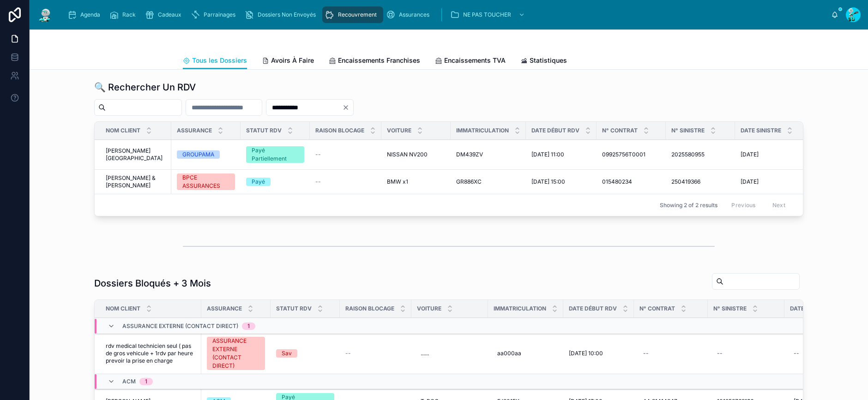 This screenshot has width=868, height=400. Describe the element at coordinates (470, 155) in the screenshot. I see `span: DM439ZV` at that location.